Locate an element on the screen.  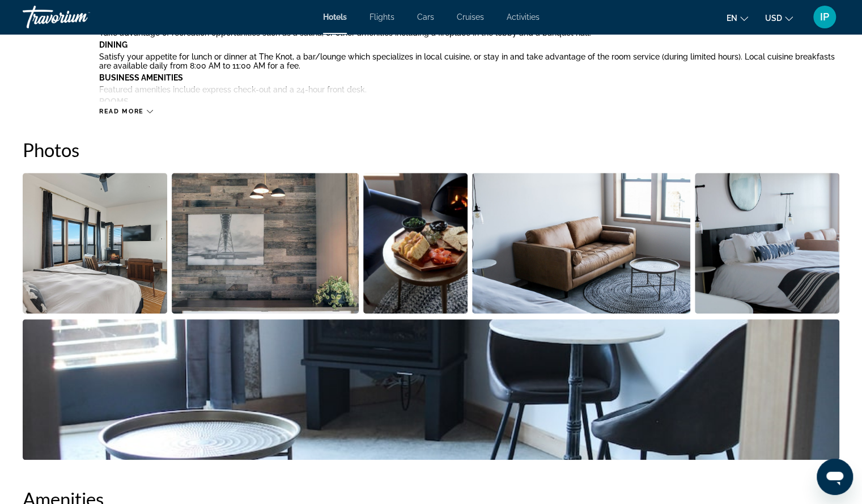
b: Dining is located at coordinates (113, 45).